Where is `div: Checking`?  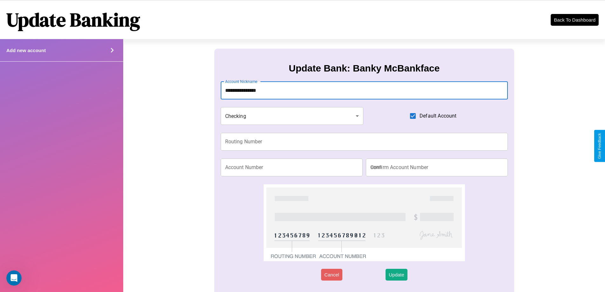
div: Checking is located at coordinates (292, 116).